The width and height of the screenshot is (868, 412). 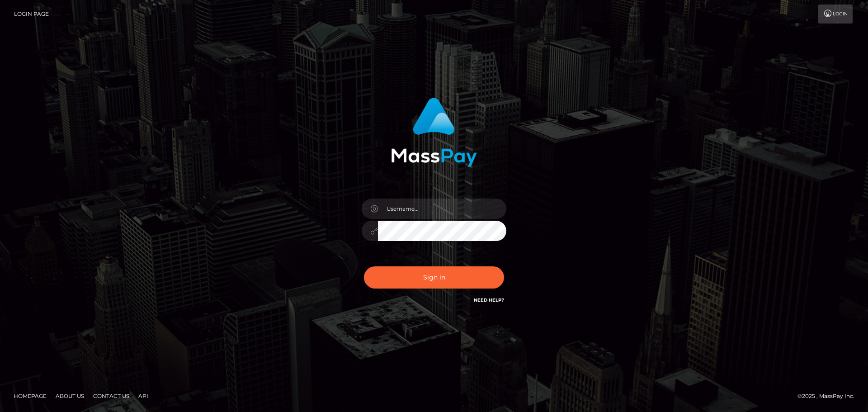 What do you see at coordinates (442, 208) in the screenshot?
I see `input: Username...` at bounding box center [442, 208].